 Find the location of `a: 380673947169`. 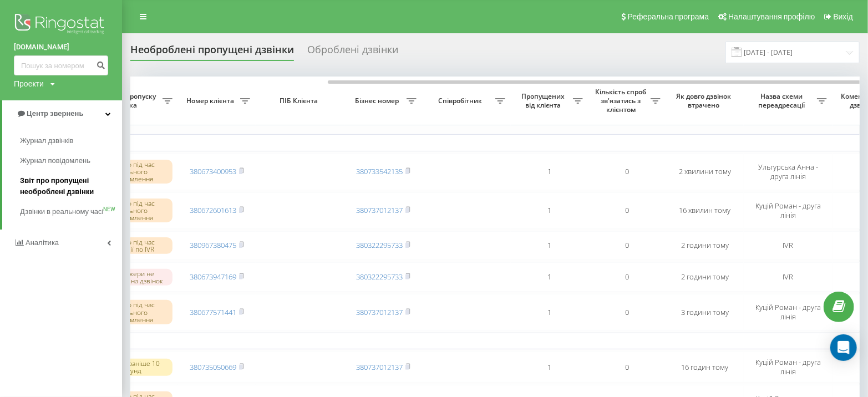

a: 380673947169 is located at coordinates (213, 277).